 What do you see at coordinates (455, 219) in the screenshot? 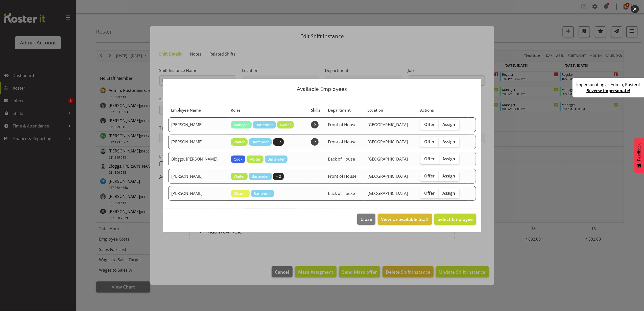
I see `button: Select Employee` at bounding box center [455, 219].